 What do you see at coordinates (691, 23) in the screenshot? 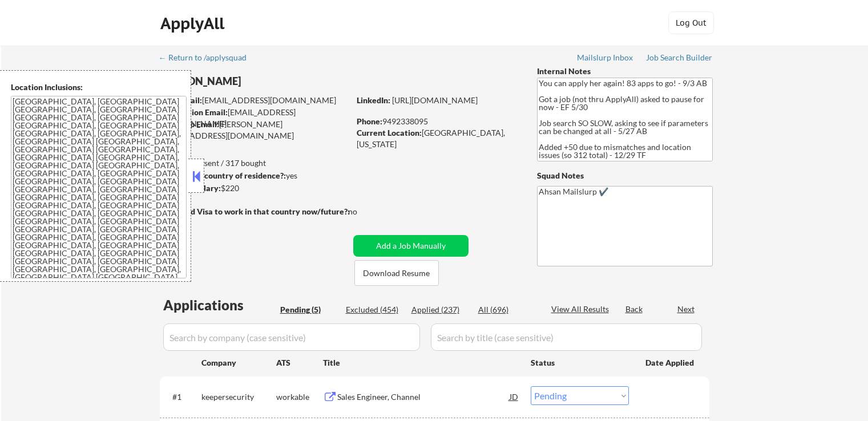
I see `button: Log Out` at bounding box center [691, 23].